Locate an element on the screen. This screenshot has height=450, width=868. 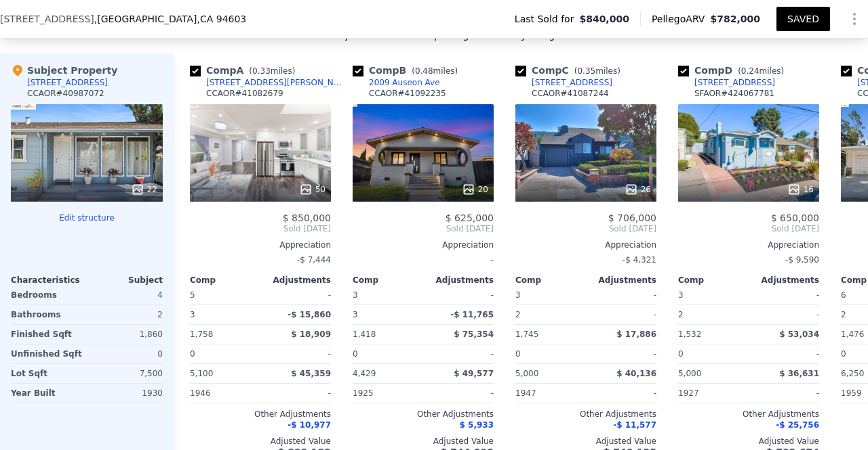
span: $ 850,000 is located at coordinates (306, 218).